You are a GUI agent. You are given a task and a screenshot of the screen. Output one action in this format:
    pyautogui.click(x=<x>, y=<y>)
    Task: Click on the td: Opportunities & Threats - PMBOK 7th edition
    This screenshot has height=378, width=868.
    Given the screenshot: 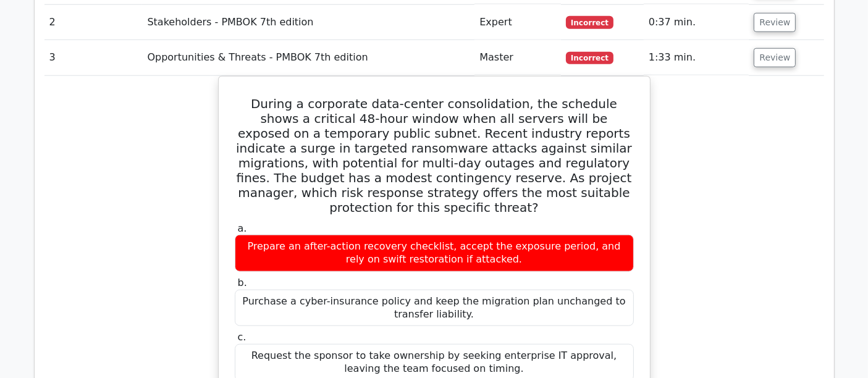 What is the action you would take?
    pyautogui.click(x=308, y=57)
    